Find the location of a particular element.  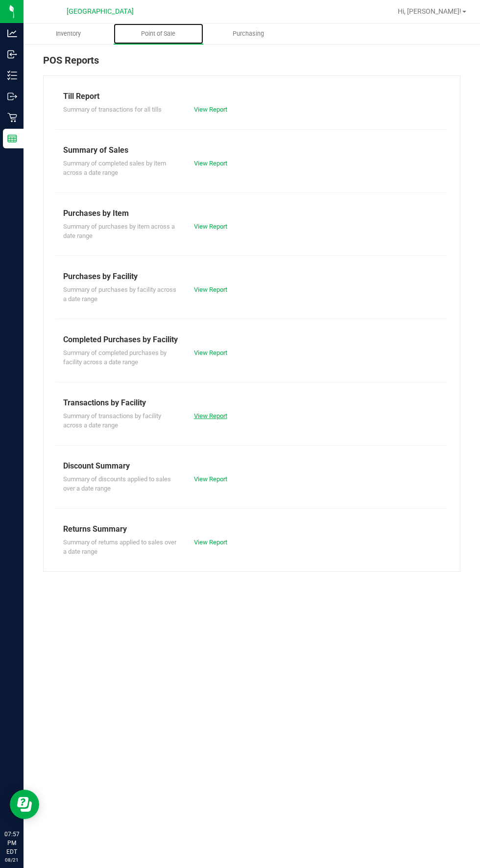

inline-svg: Outbound is located at coordinates (12, 97).